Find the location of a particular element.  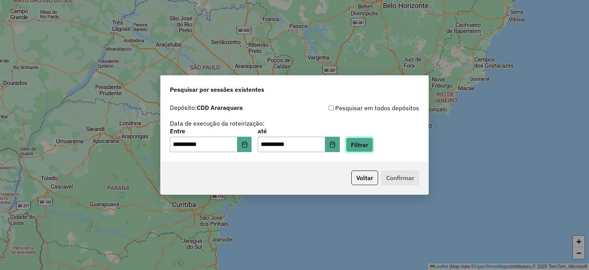

span: Pesquisar por sessões existentes is located at coordinates (217, 89).